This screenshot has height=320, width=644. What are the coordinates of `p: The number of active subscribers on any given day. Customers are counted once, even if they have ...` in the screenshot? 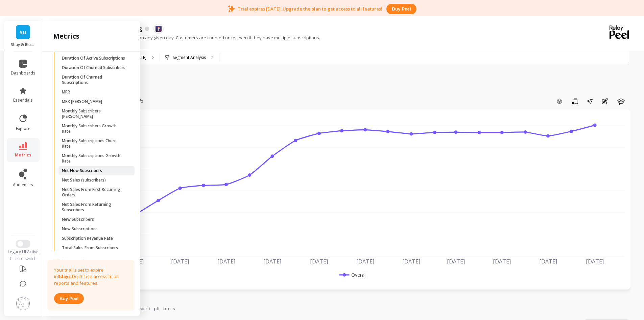 It's located at (188, 38).